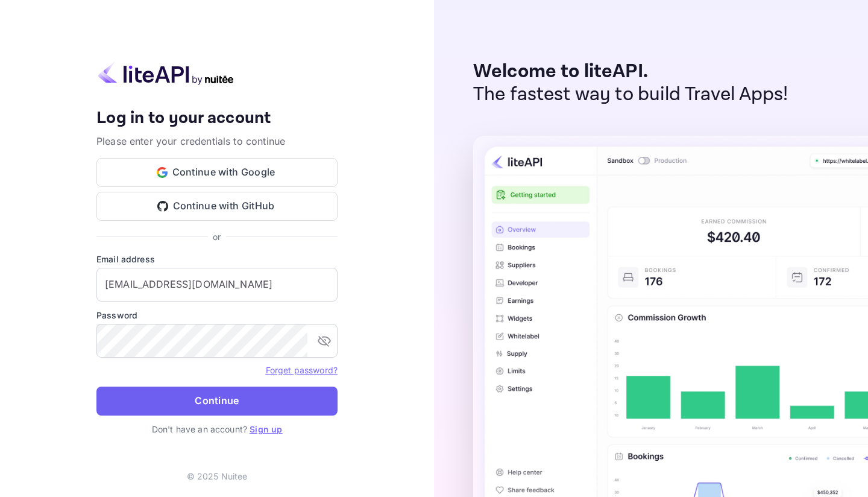 This screenshot has height=497, width=868. I want to click on p: Welcome to liteAPI., so click(630, 72).